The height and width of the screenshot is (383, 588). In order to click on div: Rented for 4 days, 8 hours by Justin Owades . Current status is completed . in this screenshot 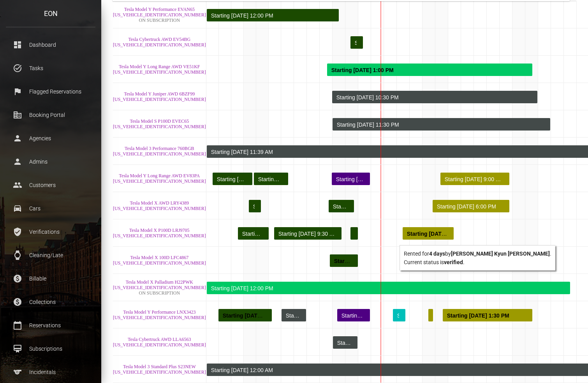, I will do `click(245, 315)`.